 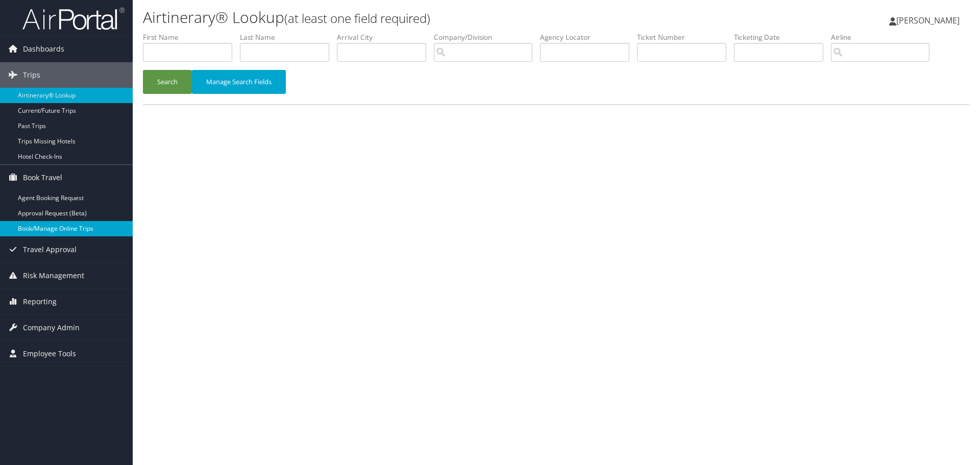 What do you see at coordinates (32, 75) in the screenshot?
I see `span: Trips` at bounding box center [32, 75].